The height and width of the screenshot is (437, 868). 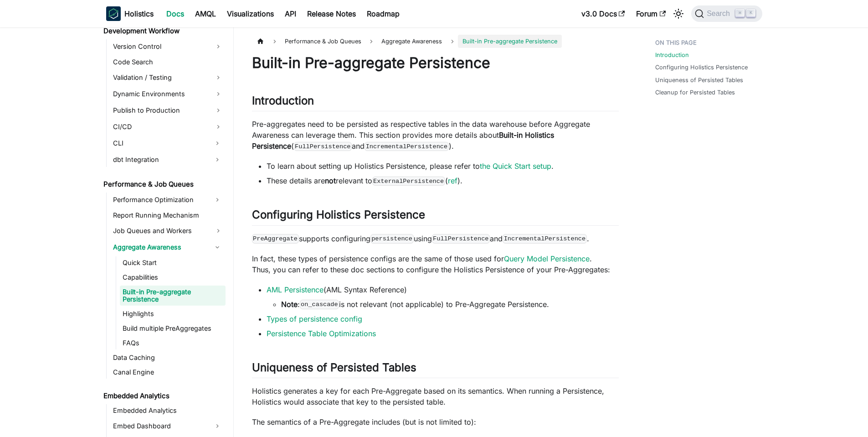 What do you see at coordinates (130, 13) in the screenshot?
I see `a: HolisticsHolistics` at bounding box center [130, 13].